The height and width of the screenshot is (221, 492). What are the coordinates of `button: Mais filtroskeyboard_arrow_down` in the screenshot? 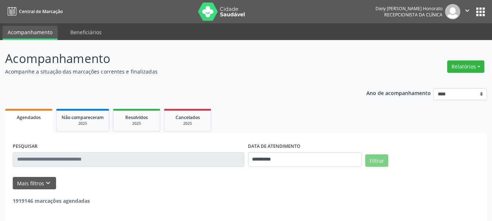 It's located at (34, 183).